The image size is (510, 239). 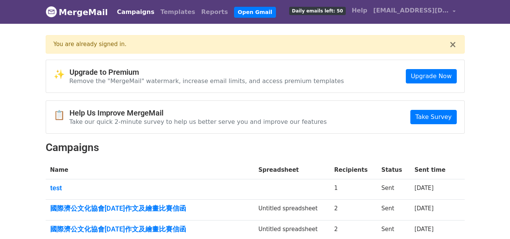 I want to click on a: Upgrade Now, so click(x=431, y=76).